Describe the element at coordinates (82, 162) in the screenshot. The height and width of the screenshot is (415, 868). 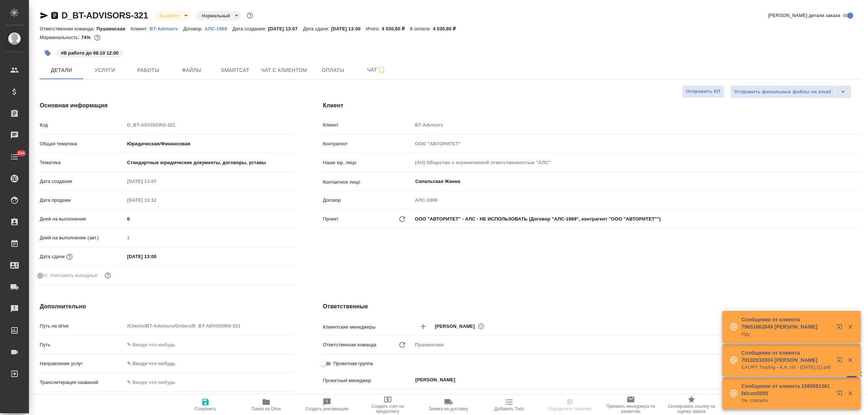
I see `p: Тематика` at that location.